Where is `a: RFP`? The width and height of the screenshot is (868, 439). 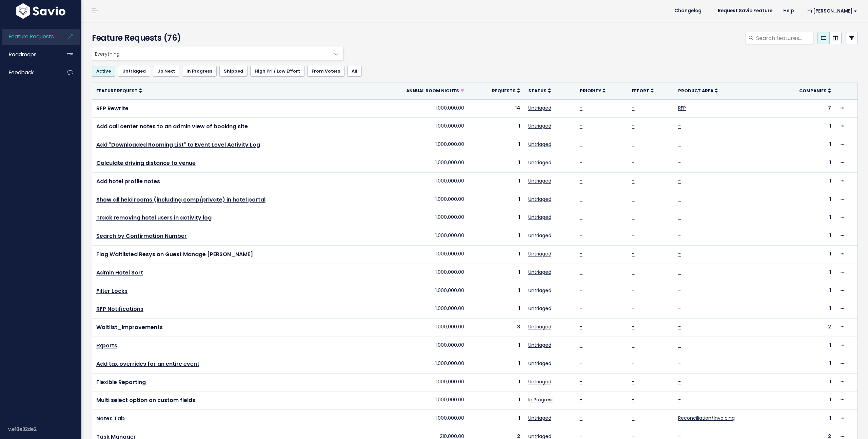 a: RFP is located at coordinates (682, 108).